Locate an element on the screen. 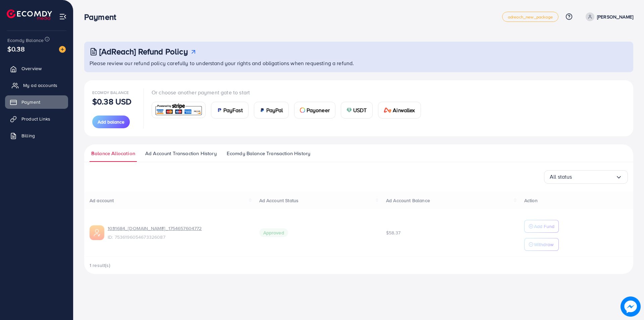 The width and height of the screenshot is (644, 320). a: card is located at coordinates (179, 110).